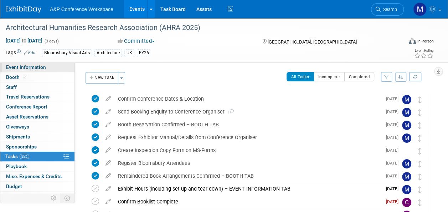 Image resolution: width=448 pixels, height=212 pixels. I want to click on div: Exhibit Hours (including set-up and tear-down) – EVENT INFORMATION TAB, so click(248, 189).